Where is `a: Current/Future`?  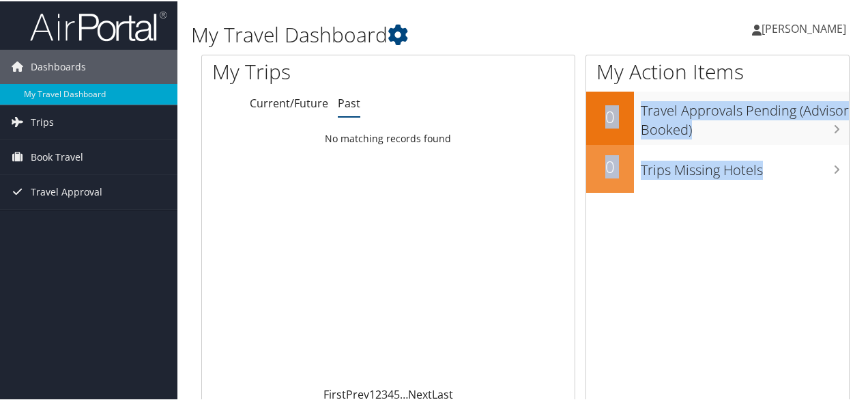
a: Current/Future is located at coordinates (289, 102).